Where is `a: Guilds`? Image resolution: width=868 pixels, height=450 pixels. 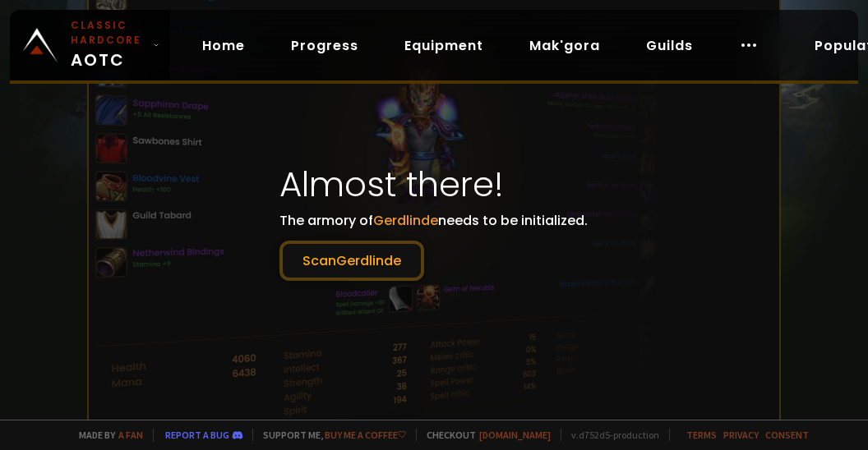
a: Guilds is located at coordinates (669, 45).